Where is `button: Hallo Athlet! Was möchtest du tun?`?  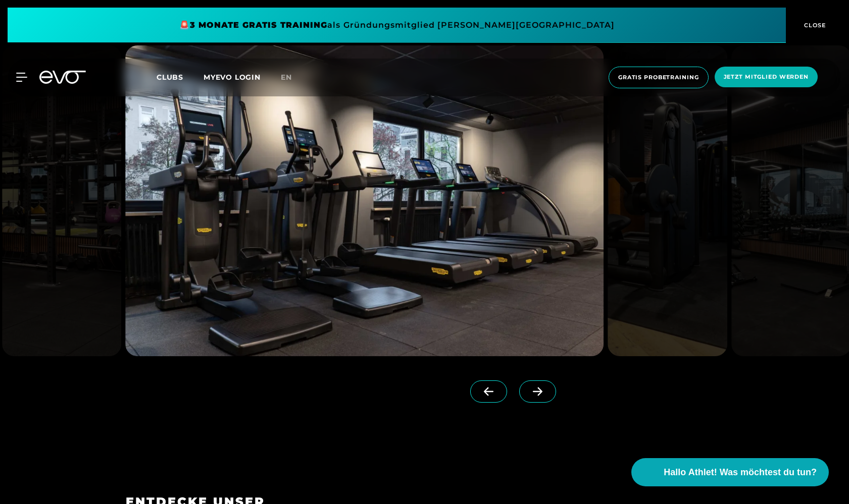 button: Hallo Athlet! Was möchtest du tun? is located at coordinates (730, 472).